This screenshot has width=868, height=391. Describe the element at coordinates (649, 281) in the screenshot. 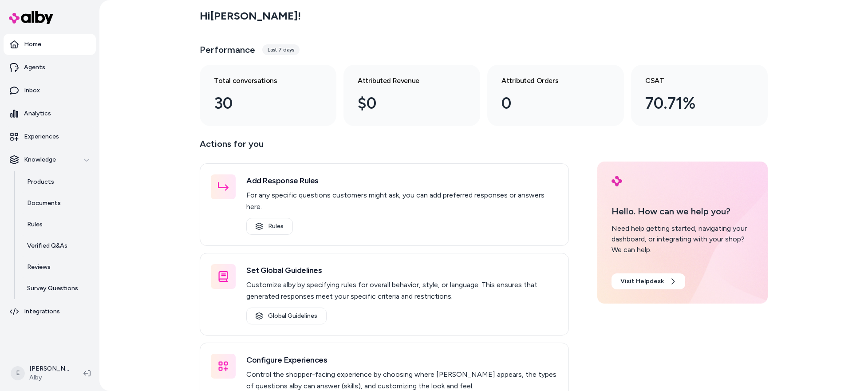

I see `a: Visit Helpdesk` at that location.